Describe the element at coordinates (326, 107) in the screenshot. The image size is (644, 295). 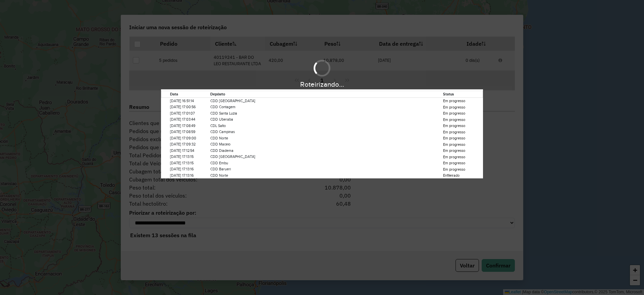
I see `td: CDD Contagem` at that location.